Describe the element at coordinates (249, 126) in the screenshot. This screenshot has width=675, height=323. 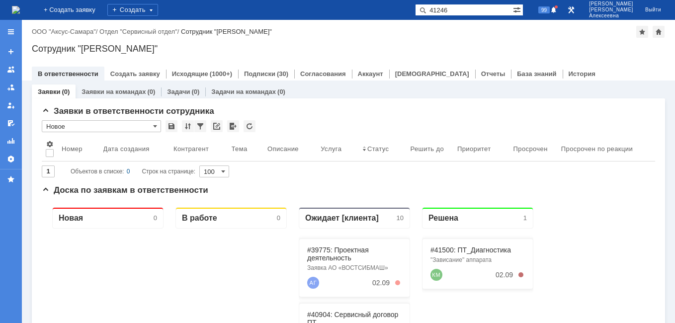
I see `div: Обновлять список` at that location.